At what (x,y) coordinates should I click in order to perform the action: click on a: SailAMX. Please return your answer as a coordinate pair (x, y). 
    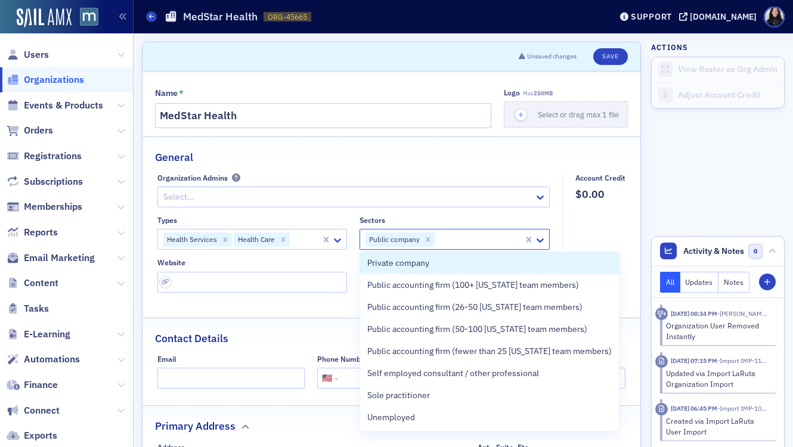
    Looking at the image, I should click on (44, 18).